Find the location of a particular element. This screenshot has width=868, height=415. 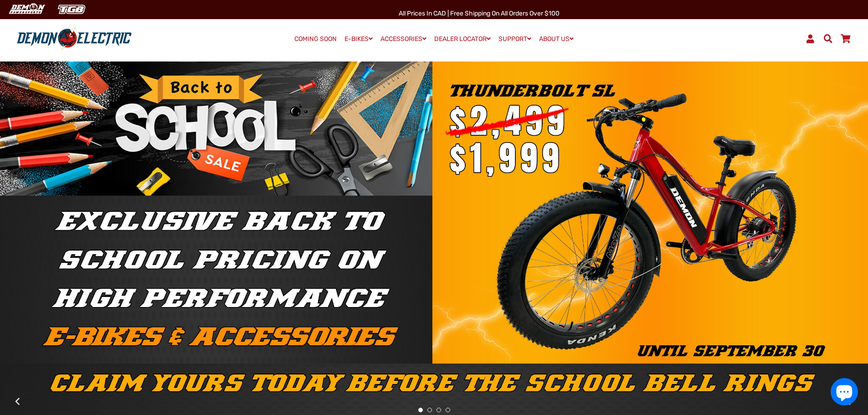

img: Demon Electric is located at coordinates (26, 9).